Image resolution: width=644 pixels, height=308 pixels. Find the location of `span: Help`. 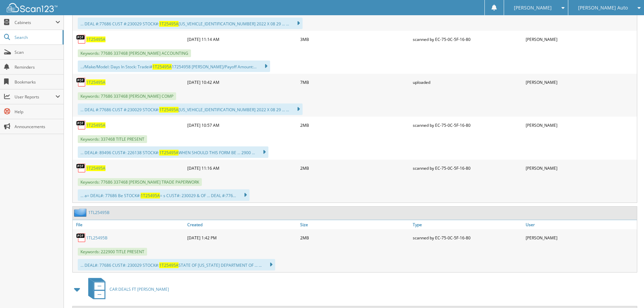

span: Help is located at coordinates (37, 112).